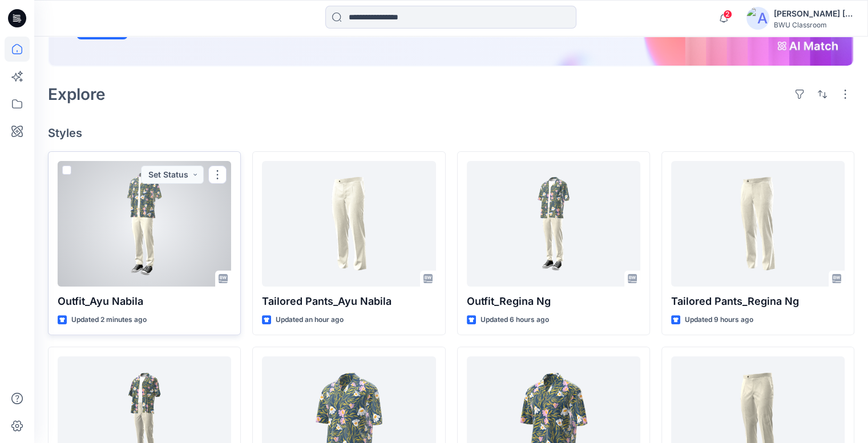  Describe the element at coordinates (757, 224) in the screenshot. I see `a: Tailored Pants_Regina Ng` at that location.